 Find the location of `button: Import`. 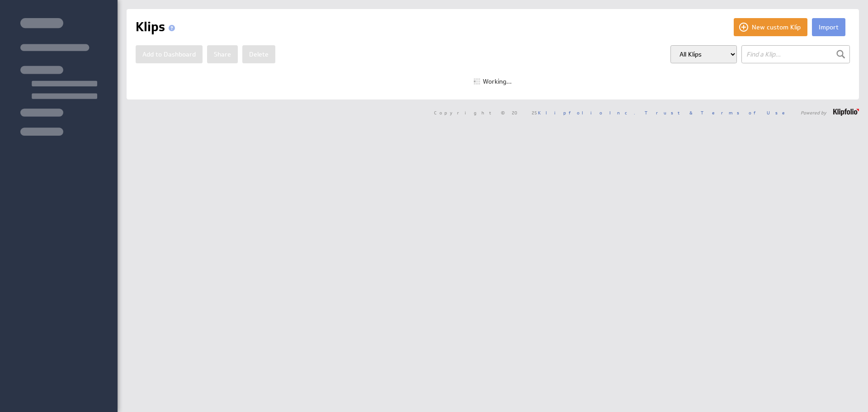

button: Import is located at coordinates (829, 27).